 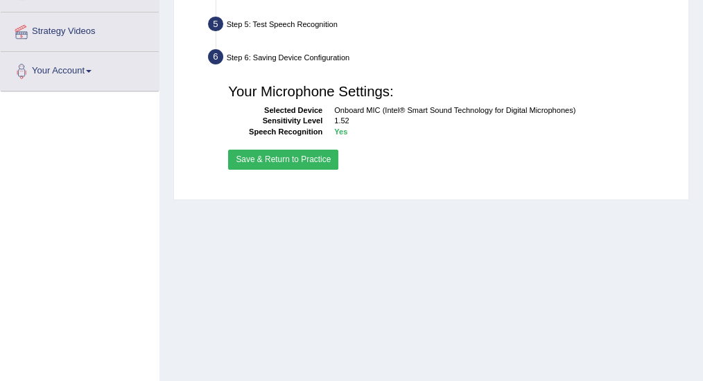 What do you see at coordinates (283, 159) in the screenshot?
I see `button: Save & Return to Practice` at bounding box center [283, 159].